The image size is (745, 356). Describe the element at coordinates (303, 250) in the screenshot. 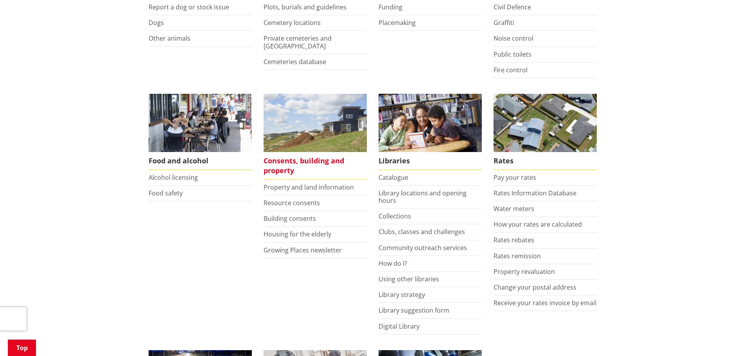

I see `a: Growing Places newsletter` at that location.